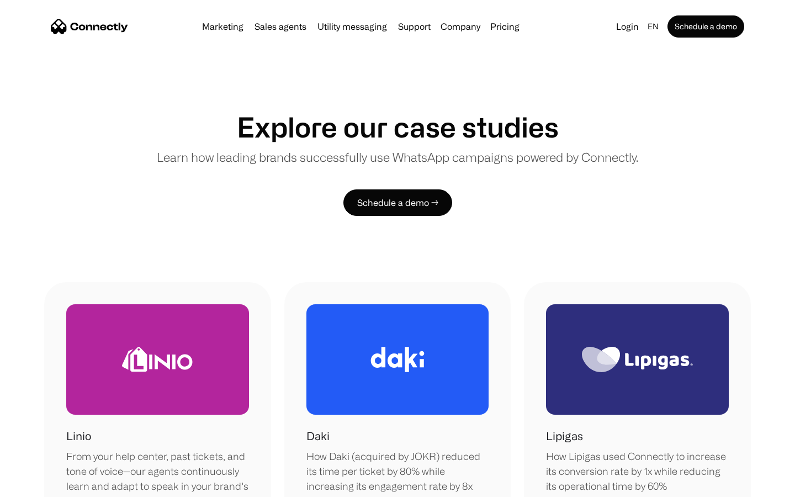  I want to click on ul: Language list, so click(44, 485).